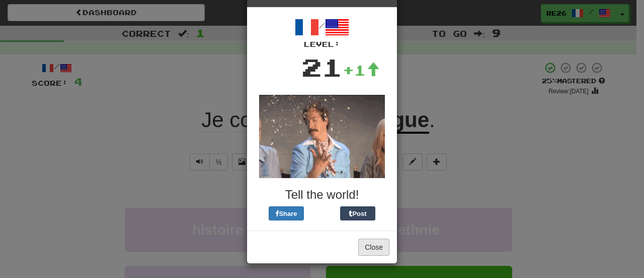 Image resolution: width=644 pixels, height=278 pixels. I want to click on div: +1, so click(361, 70).